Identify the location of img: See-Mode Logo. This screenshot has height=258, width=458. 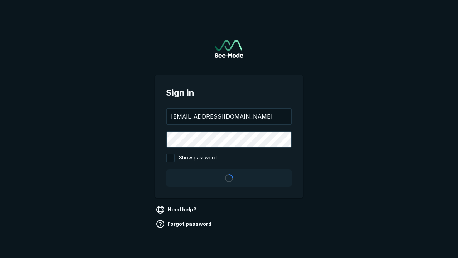
(229, 49).